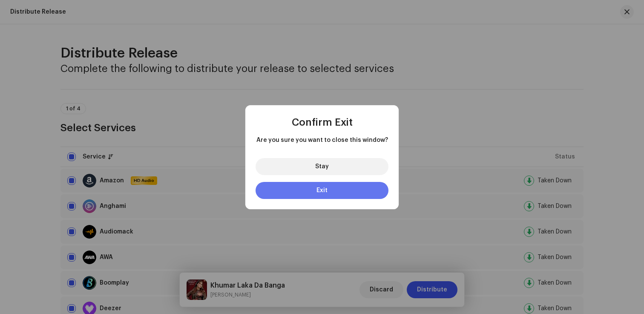 The height and width of the screenshot is (314, 644). What do you see at coordinates (322, 140) in the screenshot?
I see `span: Are you sure you want to close this window?` at bounding box center [322, 140].